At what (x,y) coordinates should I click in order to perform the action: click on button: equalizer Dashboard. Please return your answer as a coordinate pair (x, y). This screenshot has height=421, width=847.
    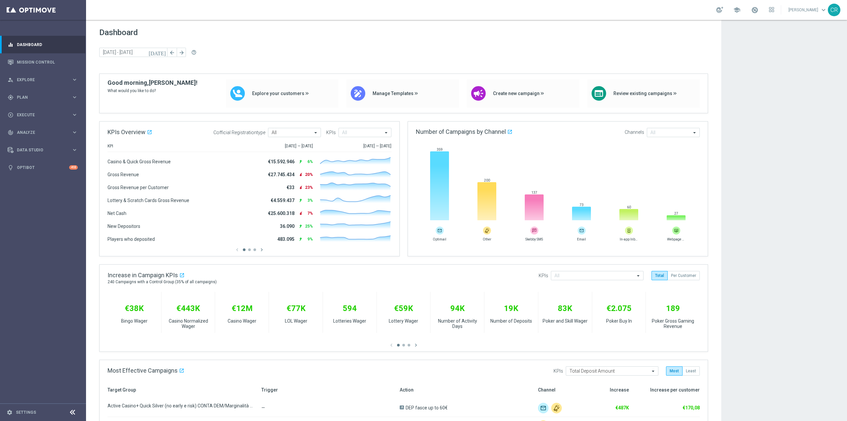
    Looking at the image, I should click on (43, 45).